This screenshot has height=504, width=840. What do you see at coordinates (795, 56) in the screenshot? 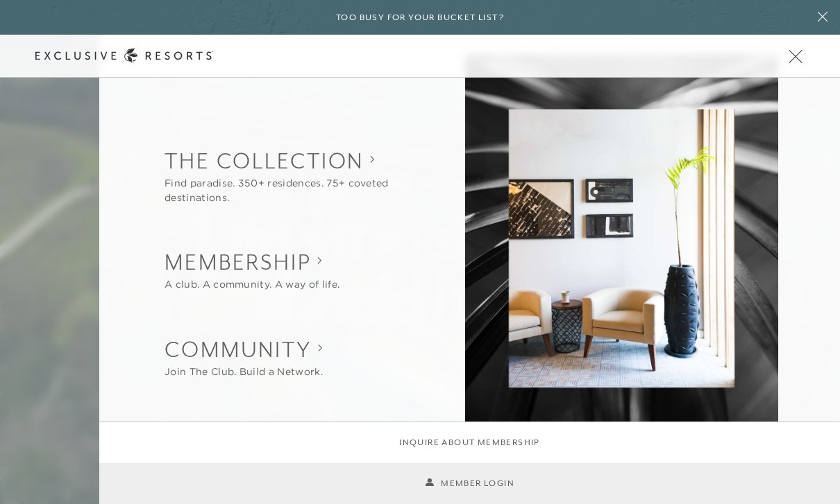
I see `button: Open navigation` at bounding box center [795, 56].